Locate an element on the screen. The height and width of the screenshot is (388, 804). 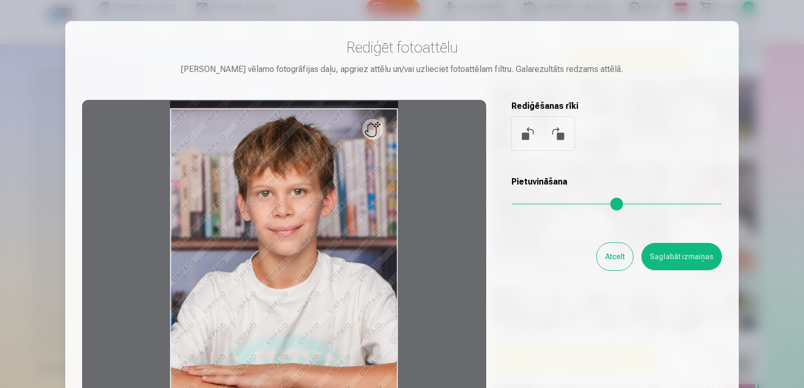
h3: Rediģēt fotoattēlu is located at coordinates (402, 47).